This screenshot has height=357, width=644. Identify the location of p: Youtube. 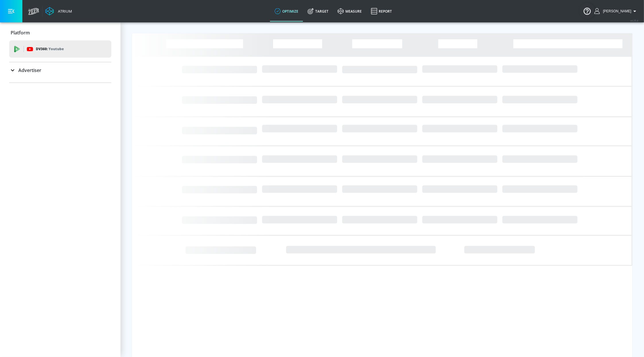
(56, 49).